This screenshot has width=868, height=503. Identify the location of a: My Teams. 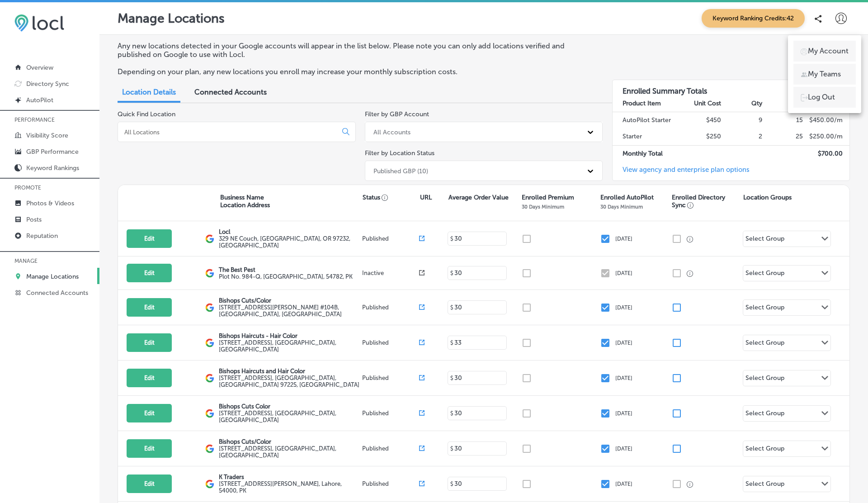
(825, 75).